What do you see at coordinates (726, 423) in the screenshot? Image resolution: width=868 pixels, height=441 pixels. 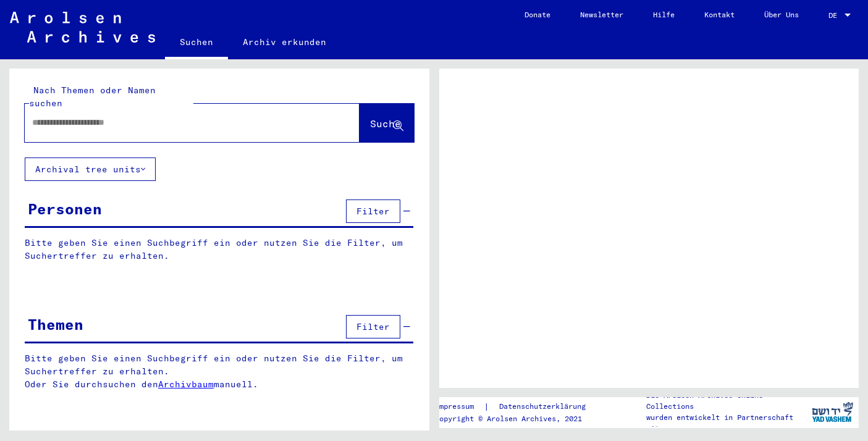 I see `p: wurden entwickelt in Partnerschaft mit` at bounding box center [726, 423].